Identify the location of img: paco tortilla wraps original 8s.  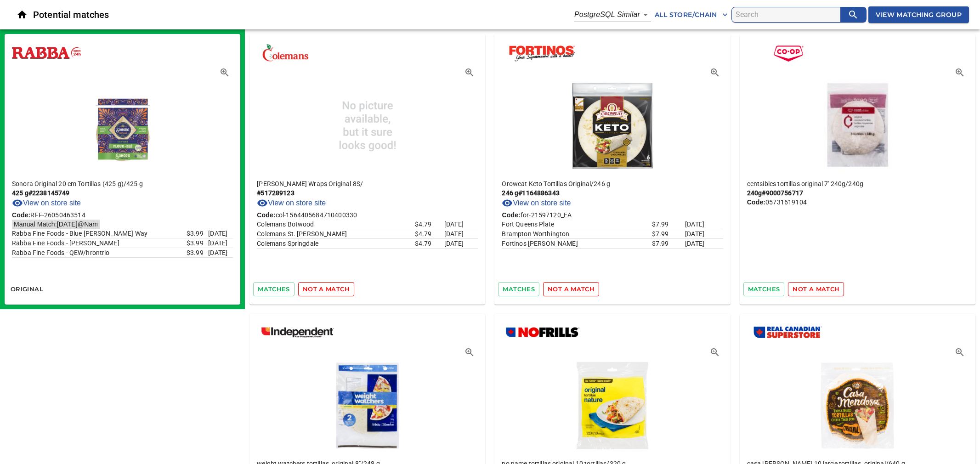
(367, 124).